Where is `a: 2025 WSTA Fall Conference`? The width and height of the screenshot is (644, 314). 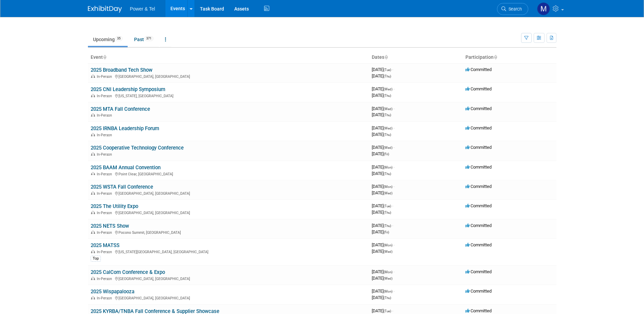
a: 2025 WSTA Fall Conference is located at coordinates (122, 187).